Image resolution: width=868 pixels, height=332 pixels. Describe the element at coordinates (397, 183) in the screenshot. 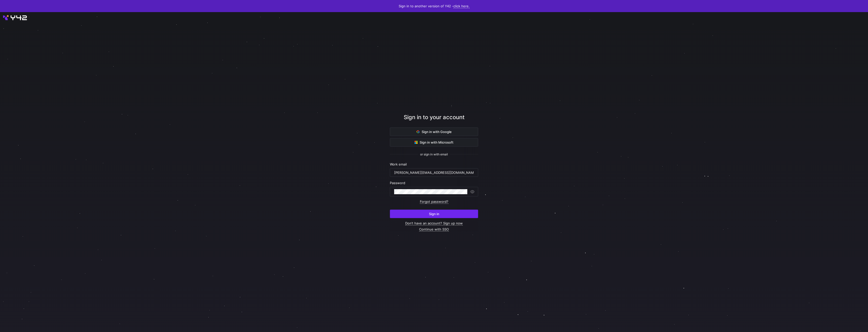

I see `span: Password` at that location.